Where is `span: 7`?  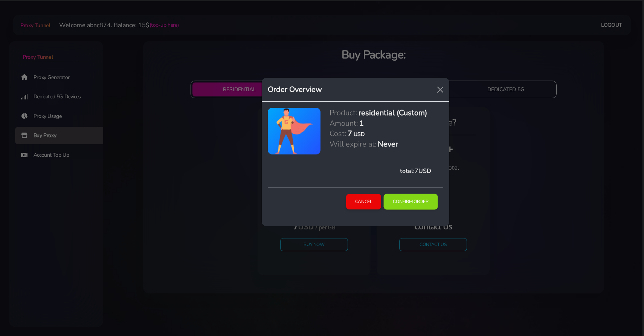
span: 7 is located at coordinates (416, 171).